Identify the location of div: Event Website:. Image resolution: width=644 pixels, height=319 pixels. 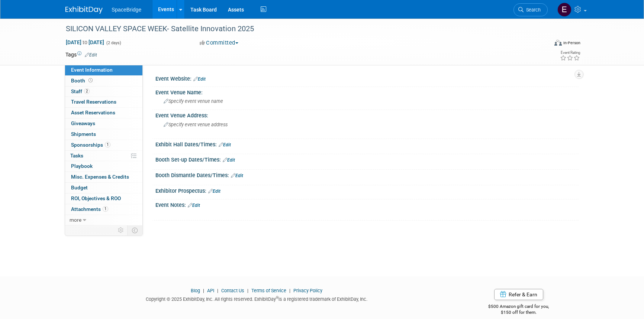
(367, 78).